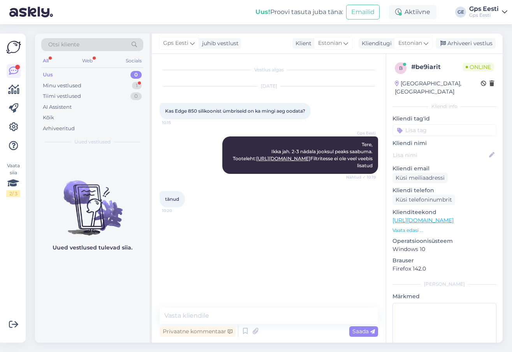 The height and width of the screenshot is (352, 512). I want to click on div: Proovi tasuta juba täna:, so click(299, 12).